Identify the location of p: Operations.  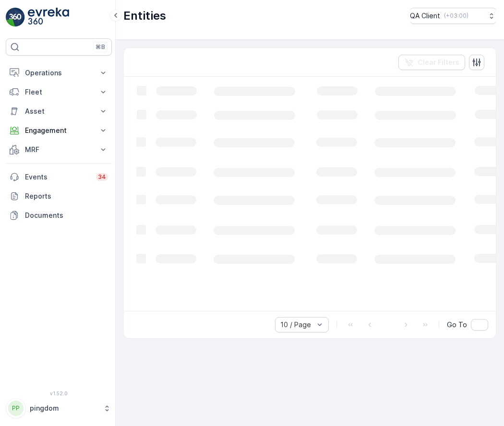
(59, 73).